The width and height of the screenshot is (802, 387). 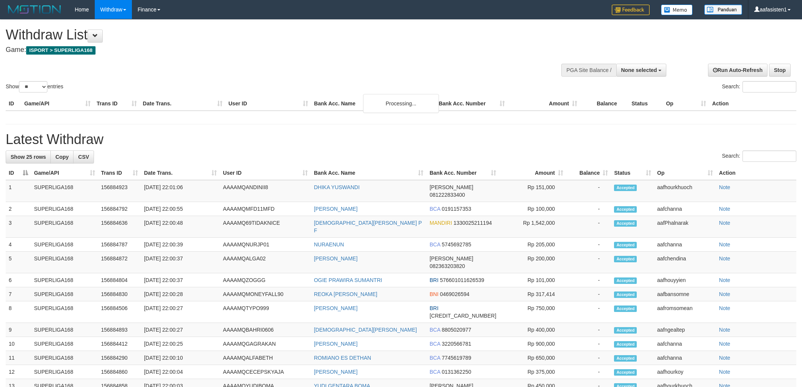 What do you see at coordinates (685, 330) in the screenshot?
I see `td: aafngealtep` at bounding box center [685, 330].